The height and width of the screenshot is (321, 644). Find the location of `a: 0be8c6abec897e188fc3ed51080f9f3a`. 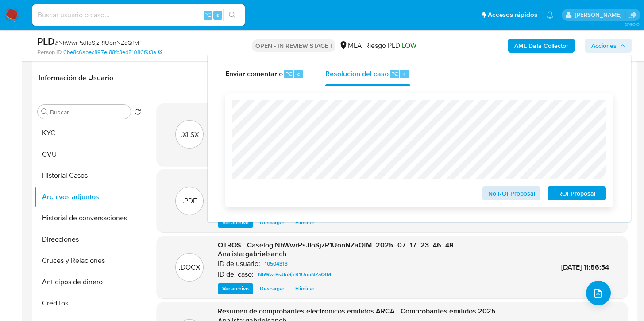

a: 0be8c6abec897e188fc3ed51080f9f3a is located at coordinates (113, 52).